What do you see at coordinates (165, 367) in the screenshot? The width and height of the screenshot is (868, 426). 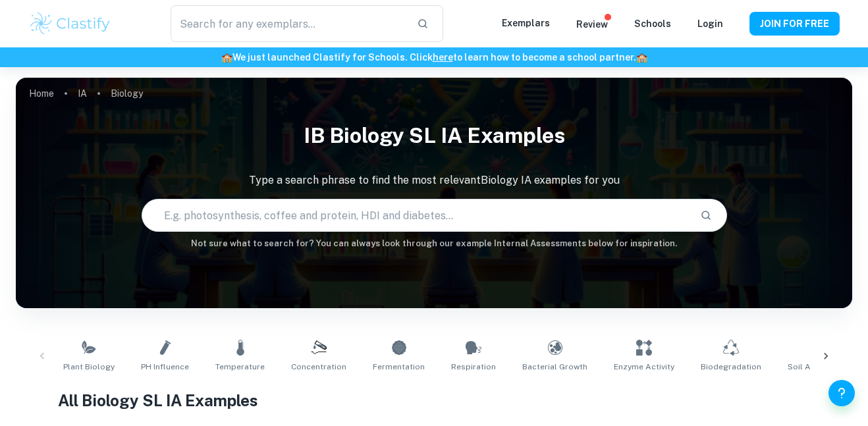 I see `span: pH Influence` at bounding box center [165, 367].